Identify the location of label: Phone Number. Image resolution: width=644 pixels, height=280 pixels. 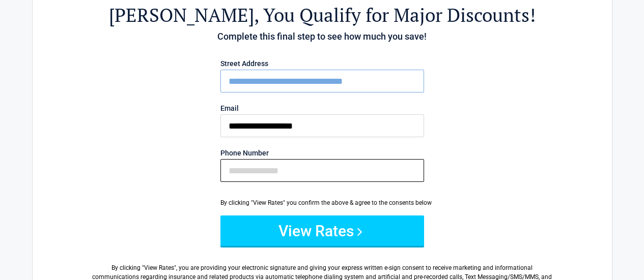
(322, 153).